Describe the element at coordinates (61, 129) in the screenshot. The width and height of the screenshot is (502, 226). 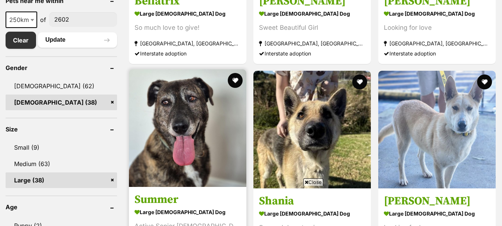
I see `header: Size` at that location.